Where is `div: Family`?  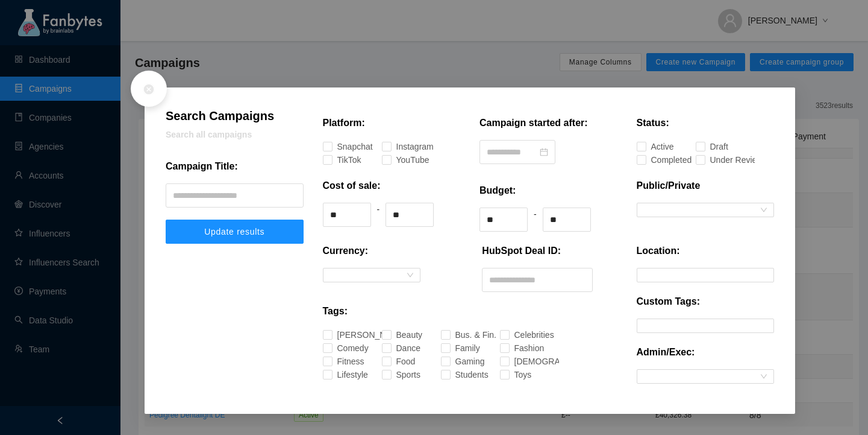
div: Family is located at coordinates (460, 348).